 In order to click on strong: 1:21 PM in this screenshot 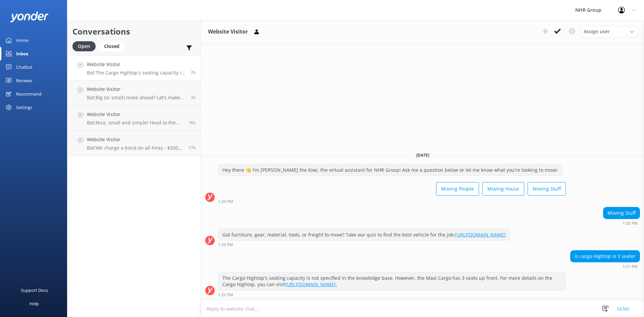, I will do `click(629, 267)`.